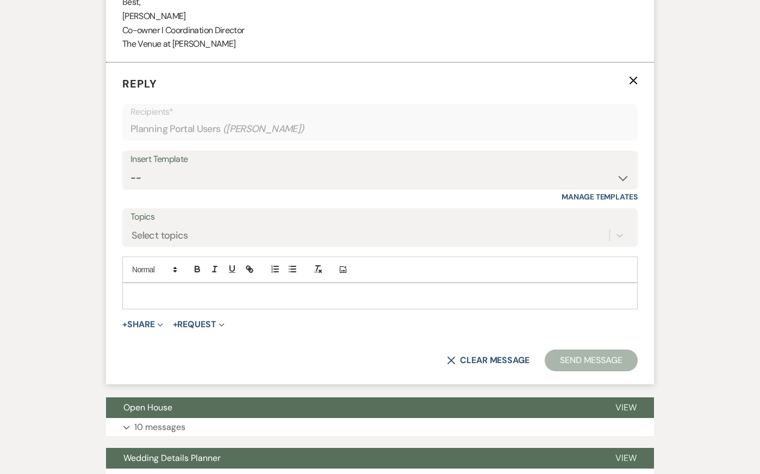  What do you see at coordinates (160, 427) in the screenshot?
I see `p: 10 messages` at bounding box center [160, 427].